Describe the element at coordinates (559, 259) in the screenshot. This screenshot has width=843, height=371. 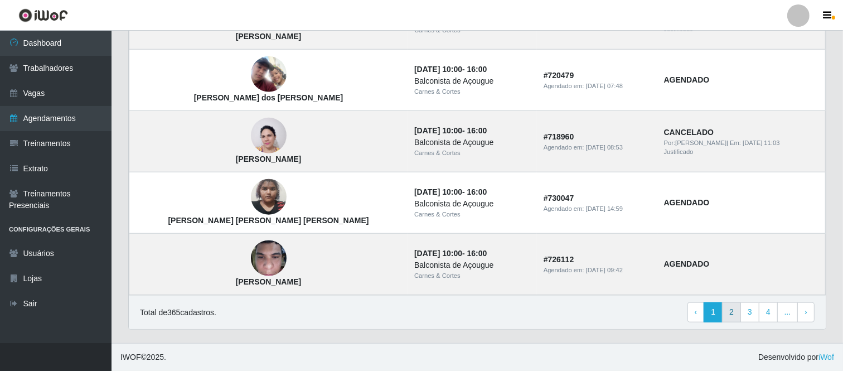
I see `strong: # 726112` at that location.